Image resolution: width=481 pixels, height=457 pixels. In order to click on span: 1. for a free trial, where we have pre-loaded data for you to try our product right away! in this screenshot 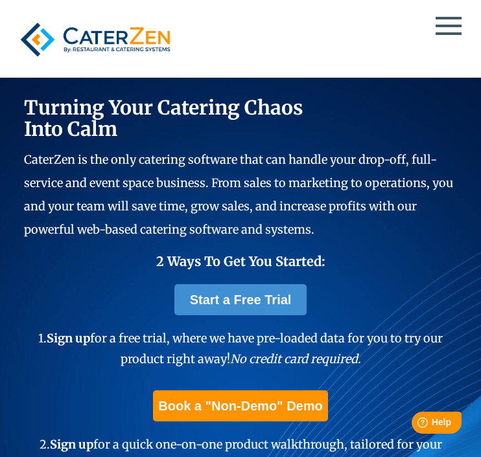, I will do `click(240, 349)`.